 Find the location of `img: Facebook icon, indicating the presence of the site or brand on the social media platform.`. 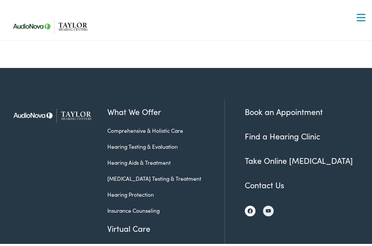

img: Facebook icon, indicating the presence of the site or brand on the social media platform. is located at coordinates (250, 208).